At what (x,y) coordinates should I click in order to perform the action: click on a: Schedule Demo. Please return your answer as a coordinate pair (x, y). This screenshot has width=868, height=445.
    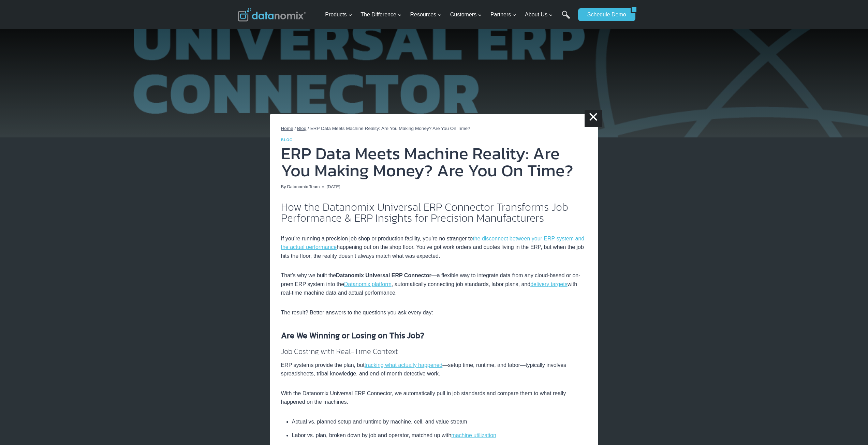
    Looking at the image, I should click on (605, 15).